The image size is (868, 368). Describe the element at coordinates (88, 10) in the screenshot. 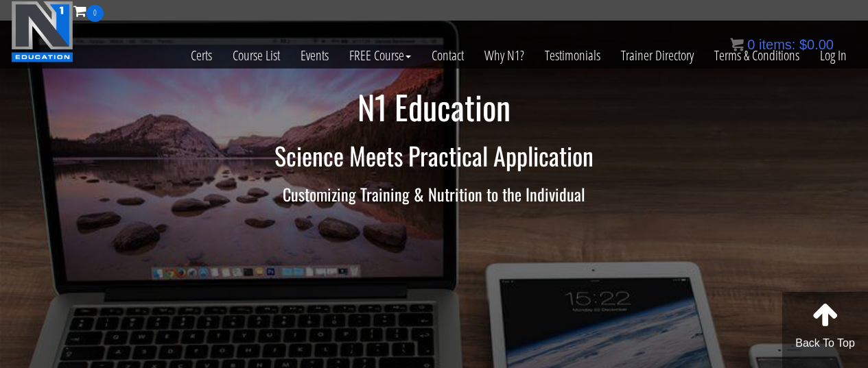

I see `a: 0` at that location.